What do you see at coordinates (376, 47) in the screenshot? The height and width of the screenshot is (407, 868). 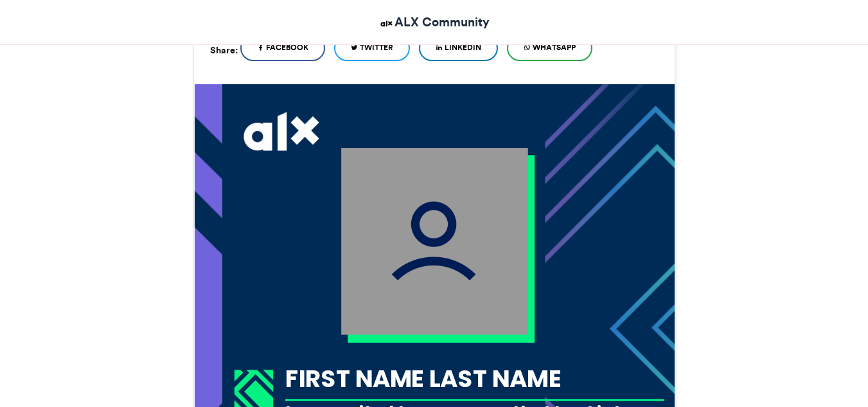 I see `span: Twitter` at bounding box center [376, 47].